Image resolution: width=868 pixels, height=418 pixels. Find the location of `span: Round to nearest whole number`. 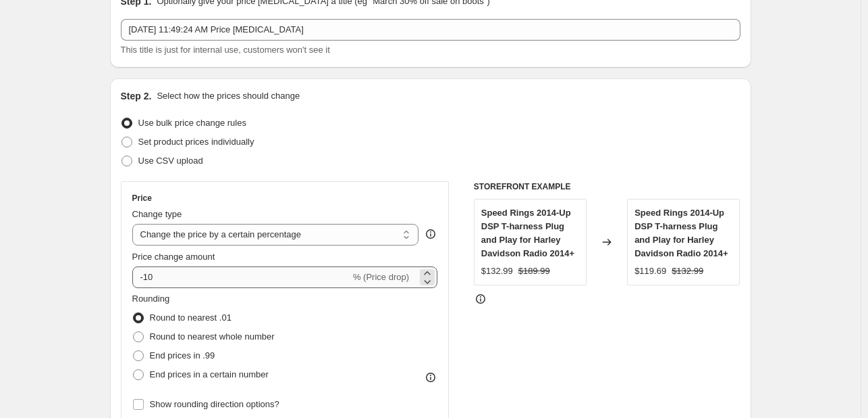

span: Round to nearest whole number is located at coordinates (212, 336).